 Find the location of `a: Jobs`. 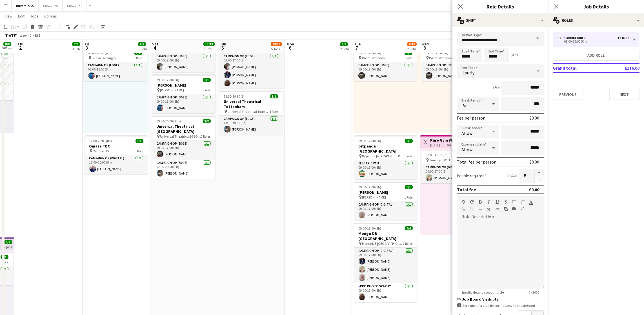

a: Jobs is located at coordinates (34, 16).